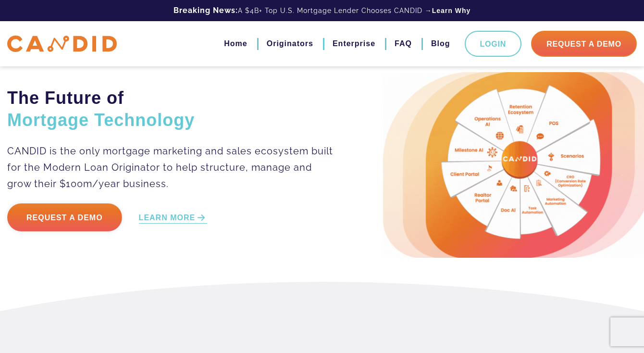 This screenshot has height=353, width=644. I want to click on a: Learn Why, so click(451, 11).